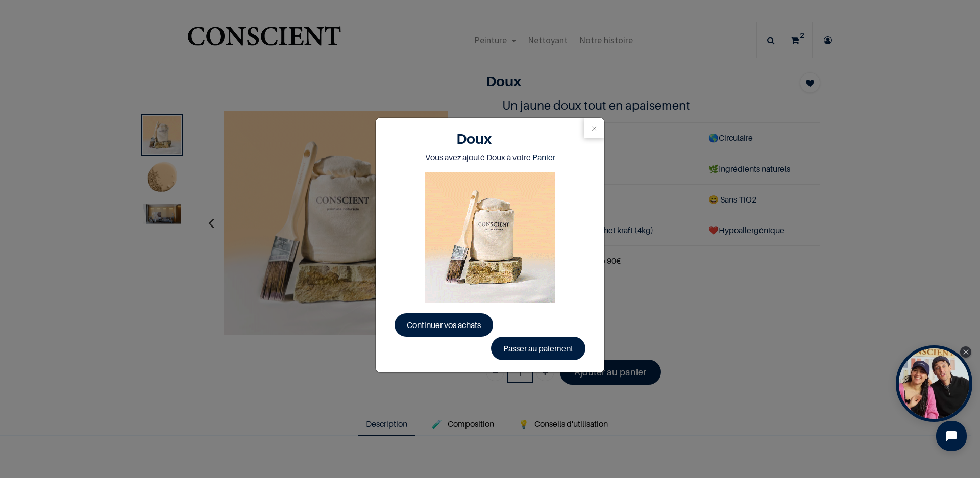  Describe the element at coordinates (934, 383) in the screenshot. I see `div: Open Tolstoy` at that location.